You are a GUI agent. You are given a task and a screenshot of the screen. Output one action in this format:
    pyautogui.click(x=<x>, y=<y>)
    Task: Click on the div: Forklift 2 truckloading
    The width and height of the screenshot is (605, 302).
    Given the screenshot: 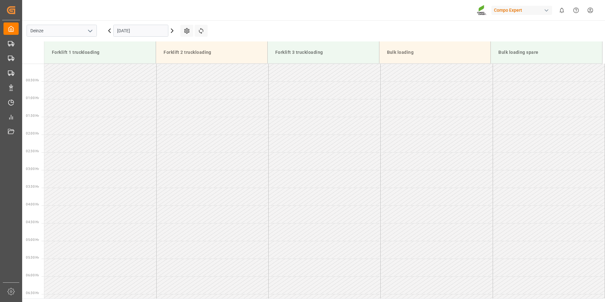 What is the action you would take?
    pyautogui.click(x=212, y=52)
    